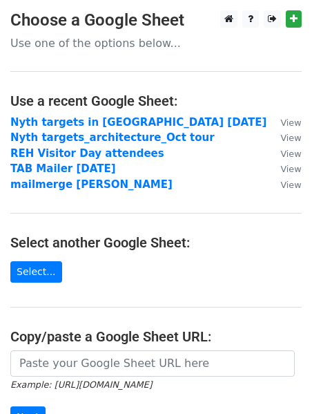  What do you see at coordinates (36, 271) in the screenshot?
I see `a: Select...` at bounding box center [36, 271].